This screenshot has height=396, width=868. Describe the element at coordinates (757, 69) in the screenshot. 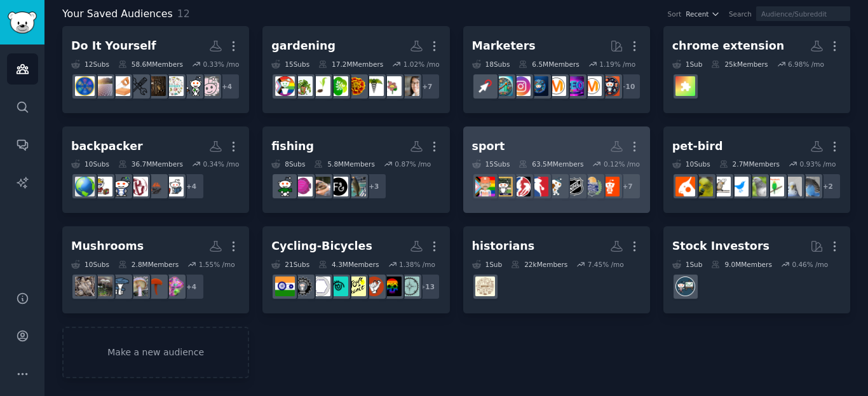

I see `a: chrome extension1Sub25kMembers6.98% /mochrome_extensions` at that location.